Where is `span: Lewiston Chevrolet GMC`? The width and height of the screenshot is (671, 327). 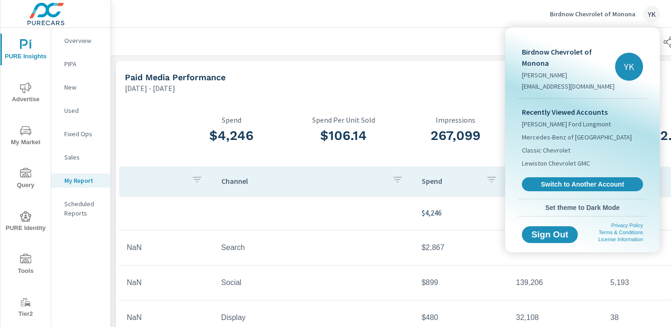
span: Lewiston Chevrolet GMC is located at coordinates (556, 163).